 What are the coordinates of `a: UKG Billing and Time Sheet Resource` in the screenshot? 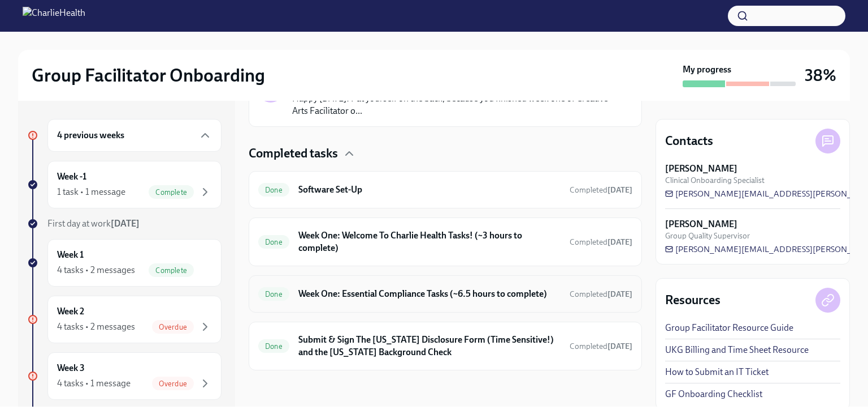 It's located at (737, 350).